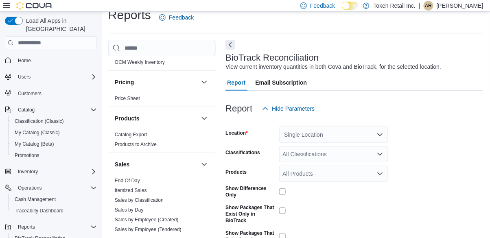 The width and height of the screenshot is (490, 238). I want to click on span: Report, so click(236, 83).